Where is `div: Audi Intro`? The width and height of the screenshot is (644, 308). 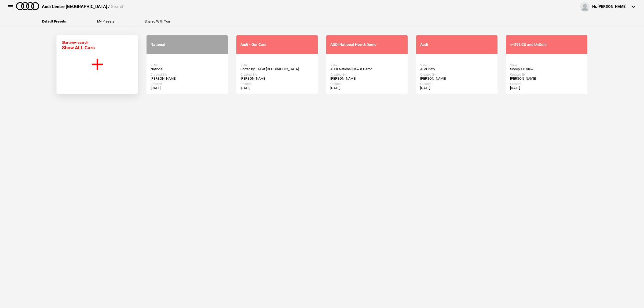
div: Audi Intro is located at coordinates (457, 69).